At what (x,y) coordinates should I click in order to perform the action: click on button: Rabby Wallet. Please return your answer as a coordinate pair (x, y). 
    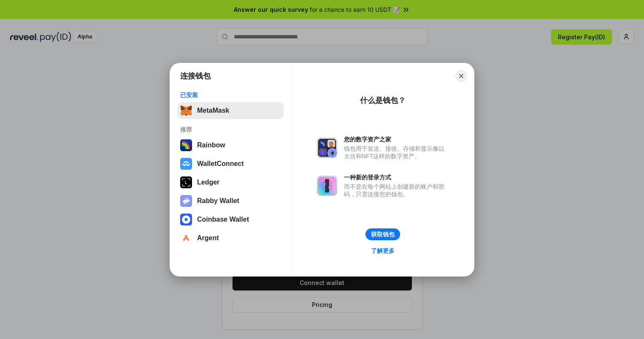
    Looking at the image, I should click on (231, 201).